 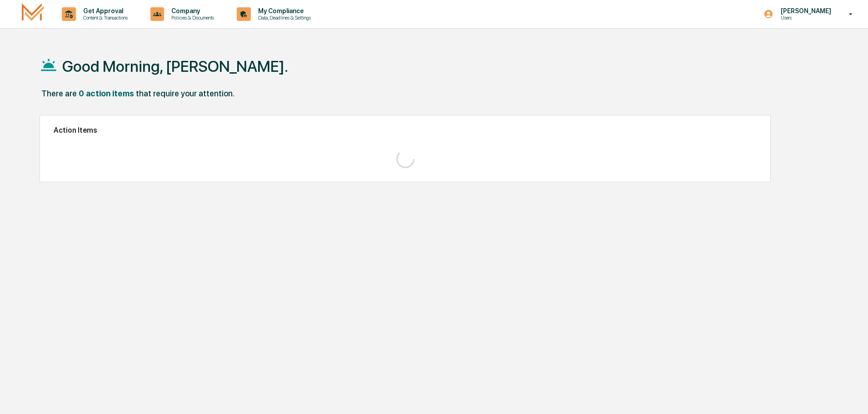 What do you see at coordinates (191, 11) in the screenshot?
I see `p: Company` at bounding box center [191, 11].